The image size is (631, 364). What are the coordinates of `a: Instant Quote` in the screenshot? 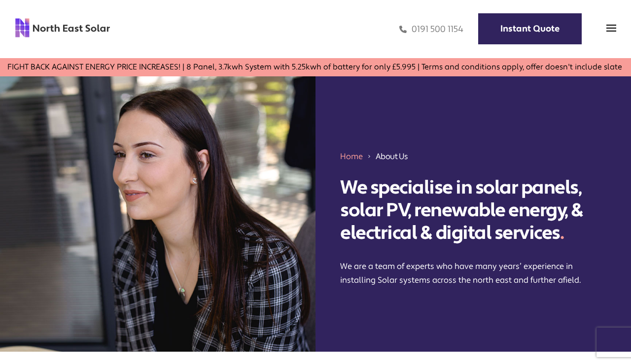 It's located at (530, 28).